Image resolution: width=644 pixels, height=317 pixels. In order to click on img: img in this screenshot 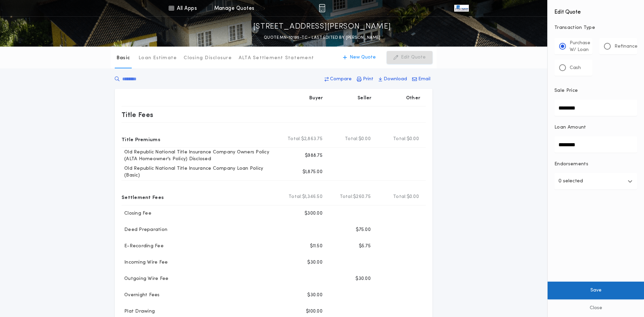, I will do `click(322, 8)`.